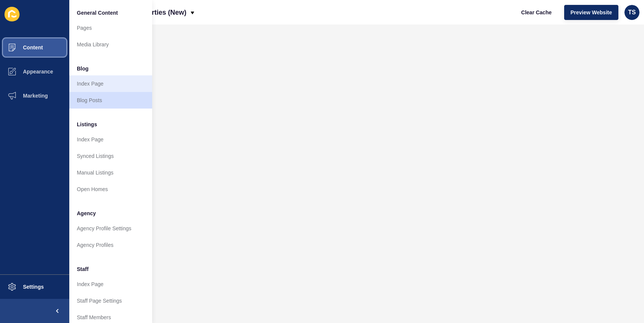 This screenshot has width=644, height=323. What do you see at coordinates (87, 124) in the screenshot?
I see `span: Listings` at bounding box center [87, 124].